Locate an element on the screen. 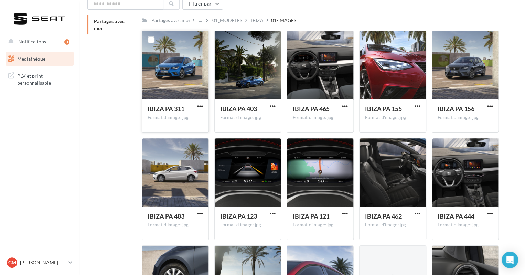  a: Médiathèque is located at coordinates (40, 59).